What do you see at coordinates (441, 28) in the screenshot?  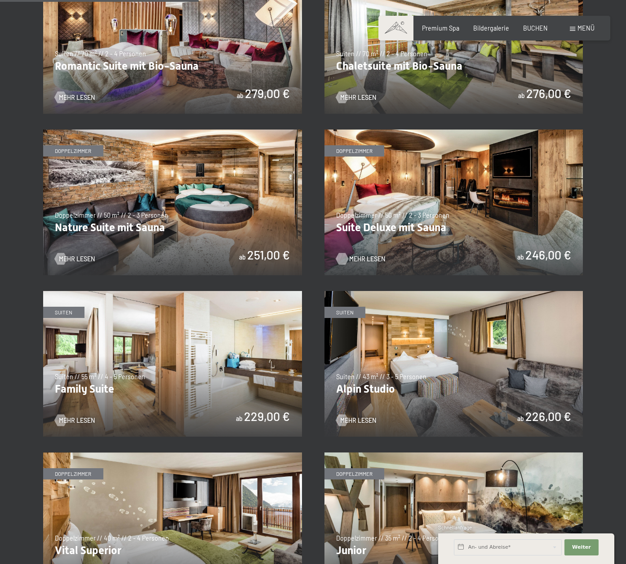 I see `span: Premium Spa` at bounding box center [441, 28].